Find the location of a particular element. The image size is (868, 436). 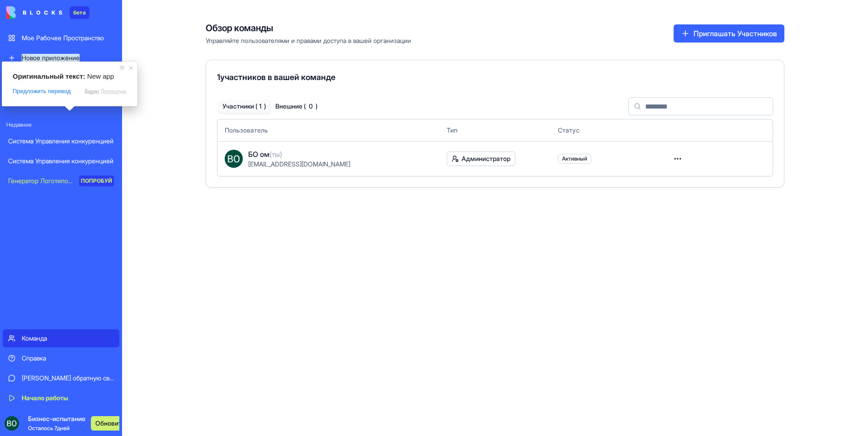

ya-tr-span: Тип is located at coordinates (453, 130).